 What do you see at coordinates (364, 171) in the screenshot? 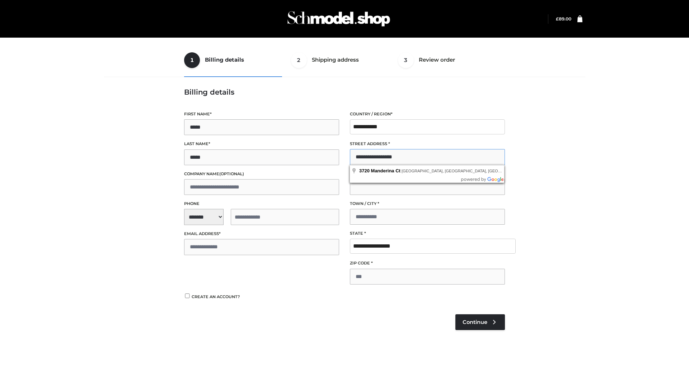
I see `span: 3720` at bounding box center [364, 171].